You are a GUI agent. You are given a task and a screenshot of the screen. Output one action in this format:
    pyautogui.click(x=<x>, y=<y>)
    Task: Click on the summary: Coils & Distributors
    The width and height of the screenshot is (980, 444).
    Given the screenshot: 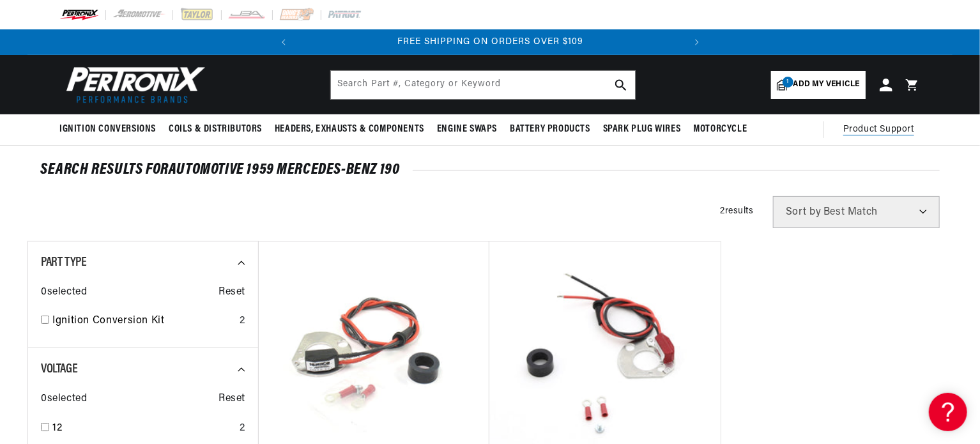 What is the action you would take?
    pyautogui.click(x=215, y=129)
    